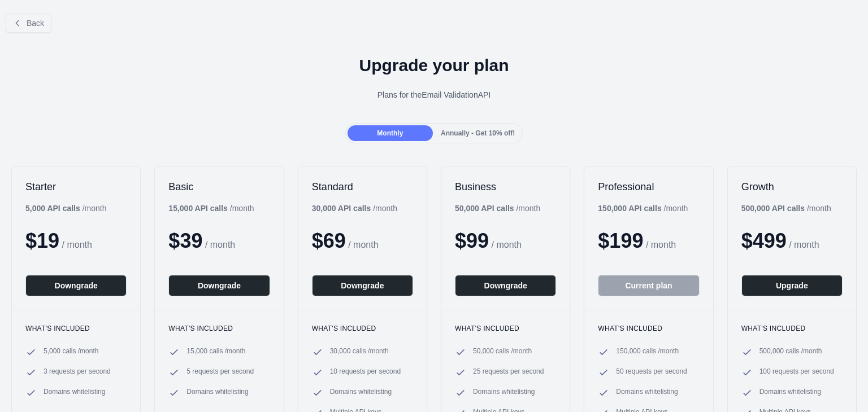 This screenshot has height=412, width=868. What do you see at coordinates (362, 187) in the screenshot?
I see `h2: Standard` at bounding box center [362, 187].